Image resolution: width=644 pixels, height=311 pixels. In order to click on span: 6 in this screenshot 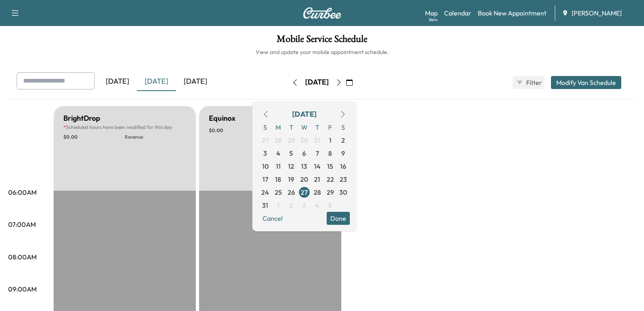, I will do `click(304, 153)`.